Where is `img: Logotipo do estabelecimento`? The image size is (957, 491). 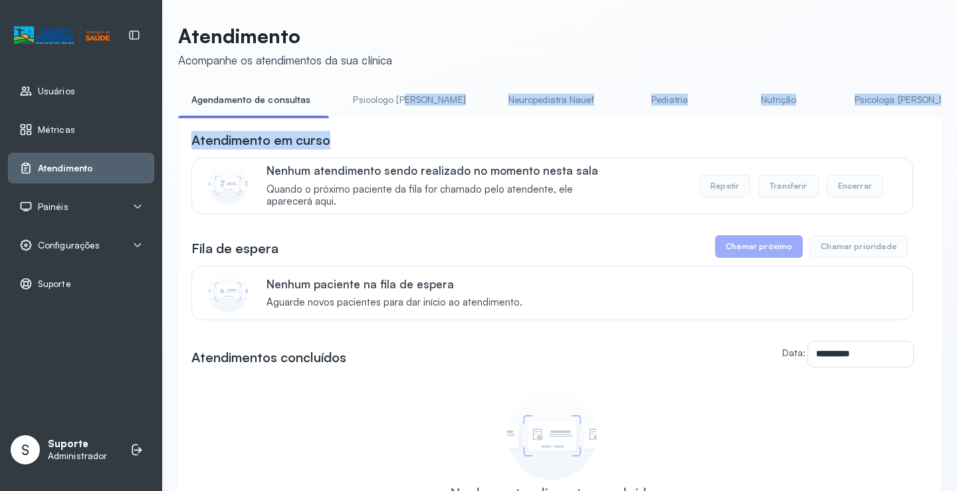 img: Logotipo do estabelecimento is located at coordinates (62, 35).